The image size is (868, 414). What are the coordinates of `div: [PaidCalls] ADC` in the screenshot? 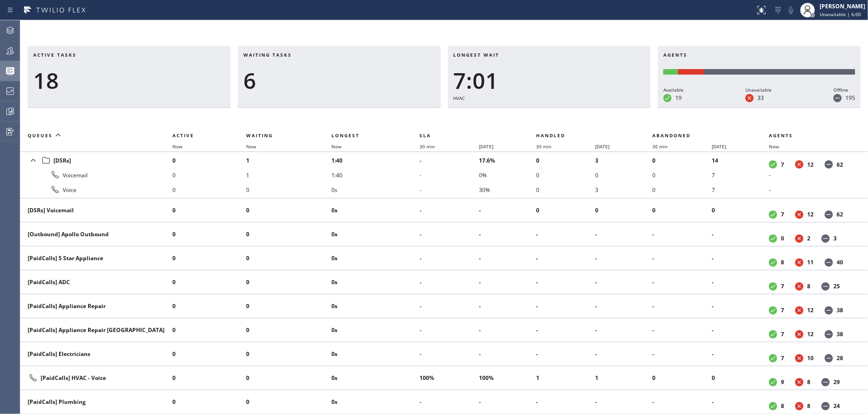 It's located at (96, 282).